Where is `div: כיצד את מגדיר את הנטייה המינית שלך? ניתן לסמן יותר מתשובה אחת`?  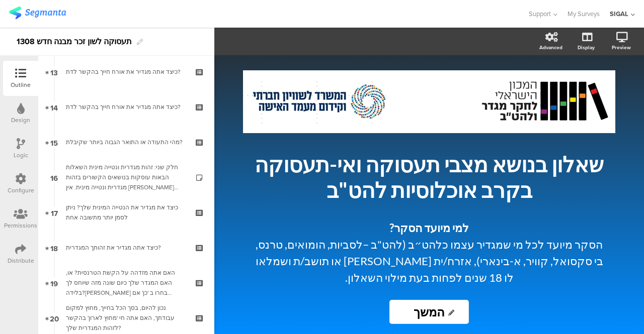 div: כיצד את מגדיר את הנטייה המינית שלך? ניתן לסמן יותר מתשובה אחת is located at coordinates (126, 212).